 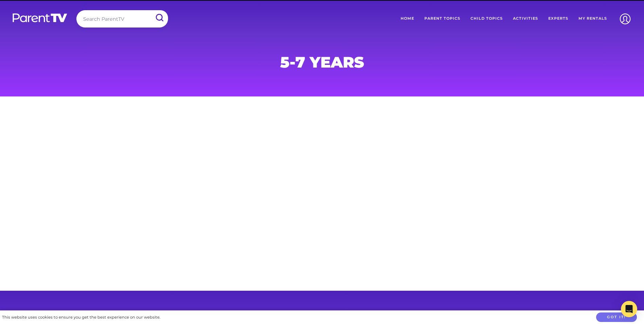 I want to click on div: This website uses cookies to ensure you get the best experience on our website., so click(x=81, y=317).